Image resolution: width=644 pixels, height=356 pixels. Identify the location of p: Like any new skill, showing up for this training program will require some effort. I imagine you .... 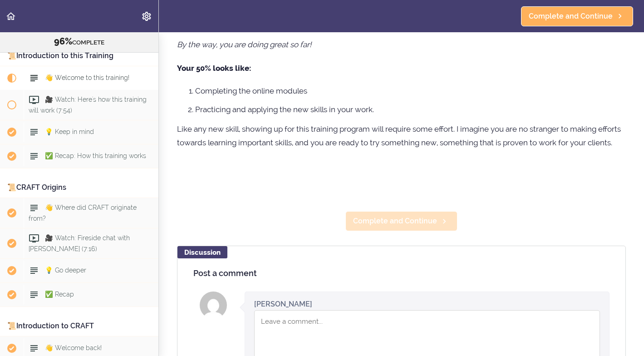
(401, 136).